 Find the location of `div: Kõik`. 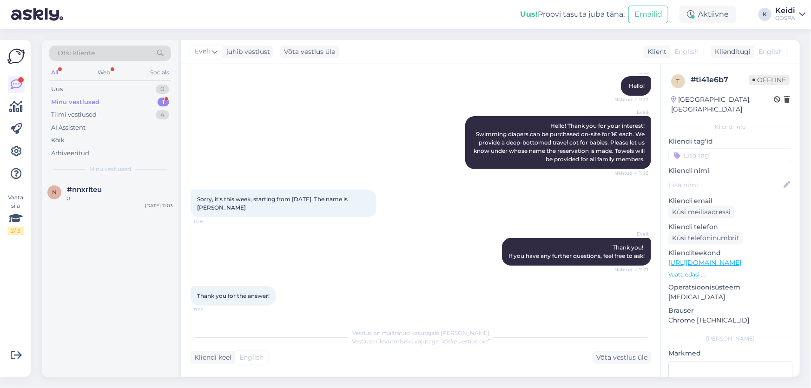

div: Kõik is located at coordinates (58, 140).